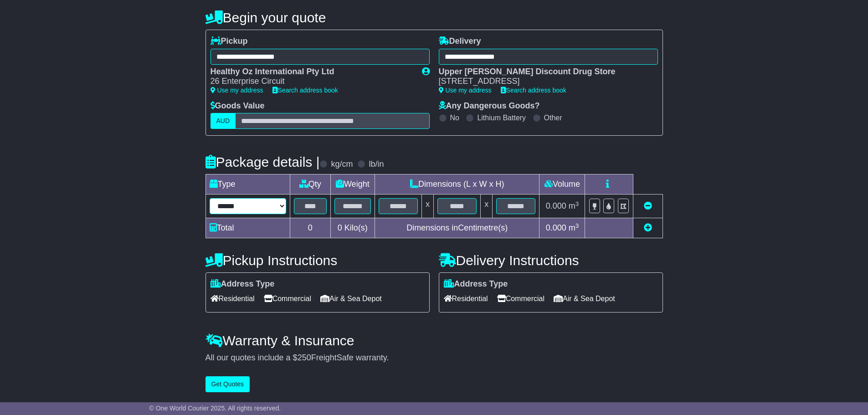  Describe the element at coordinates (455, 118) in the screenshot. I see `label: No` at that location.